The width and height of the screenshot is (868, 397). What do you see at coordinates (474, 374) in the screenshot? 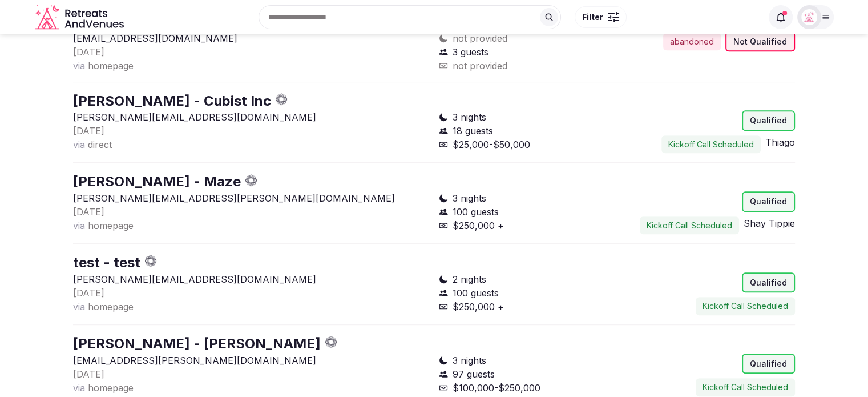
I see `span: 97 guests` at bounding box center [474, 374].